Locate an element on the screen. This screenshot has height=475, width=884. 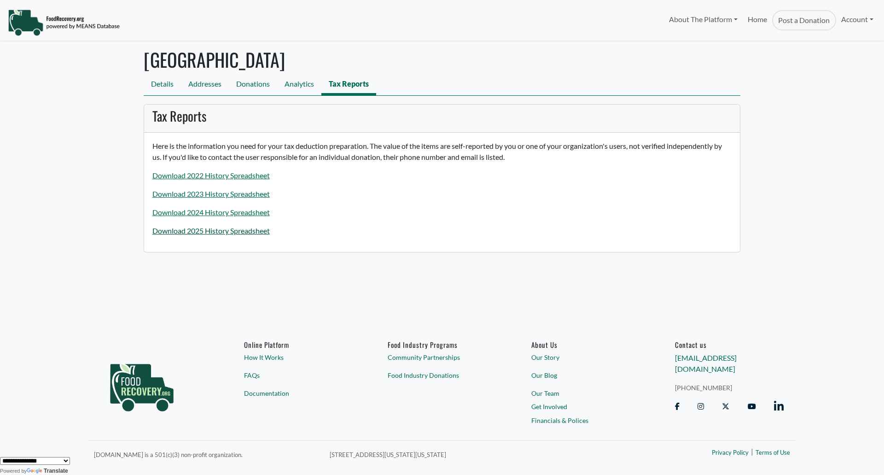
a: Download 2024 History Spreadsheet is located at coordinates (211, 212).